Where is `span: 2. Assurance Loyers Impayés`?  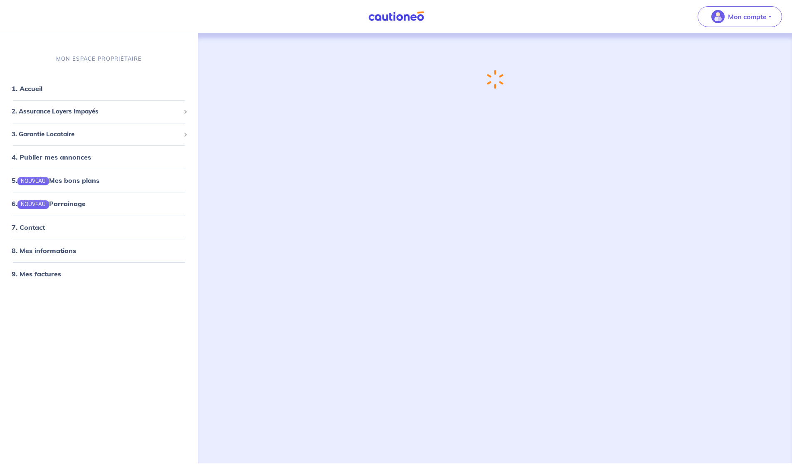 span: 2. Assurance Loyers Impayés is located at coordinates (96, 111).